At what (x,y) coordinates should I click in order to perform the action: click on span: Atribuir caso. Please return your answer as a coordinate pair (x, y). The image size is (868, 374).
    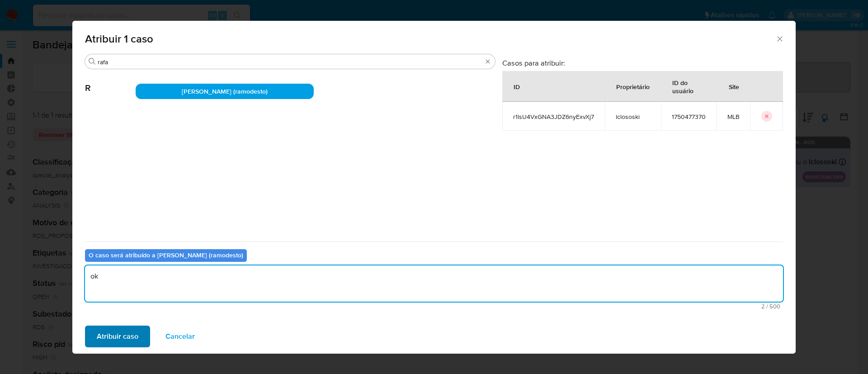
    Looking at the image, I should click on (117, 337).